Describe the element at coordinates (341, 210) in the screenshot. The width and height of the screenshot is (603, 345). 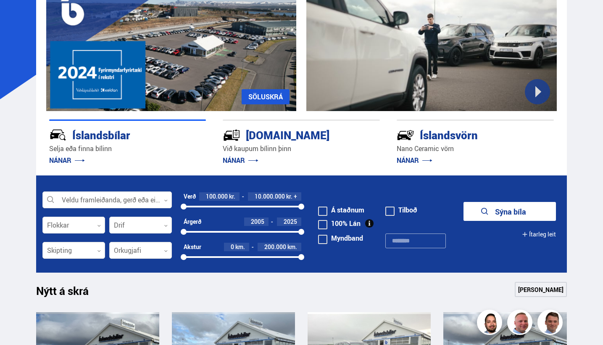
I see `label: Á staðnum` at that location.